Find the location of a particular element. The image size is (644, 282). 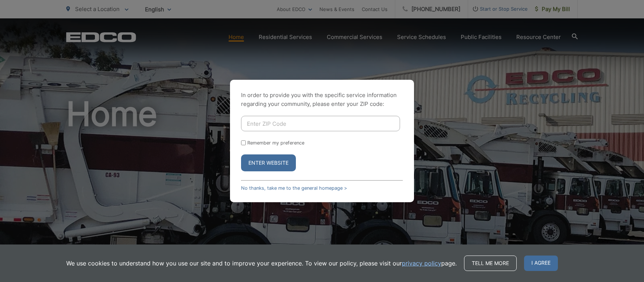

p: In order to provide you with the specific service information regarding your community, please en... is located at coordinates (322, 100).